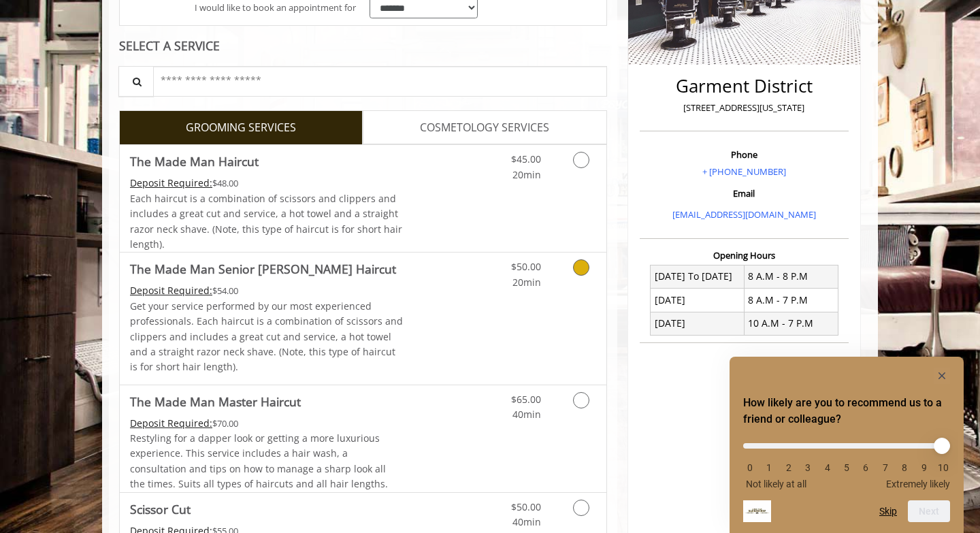 The height and width of the screenshot is (533, 980). Describe the element at coordinates (744, 155) in the screenshot. I see `h3: Phone` at that location.